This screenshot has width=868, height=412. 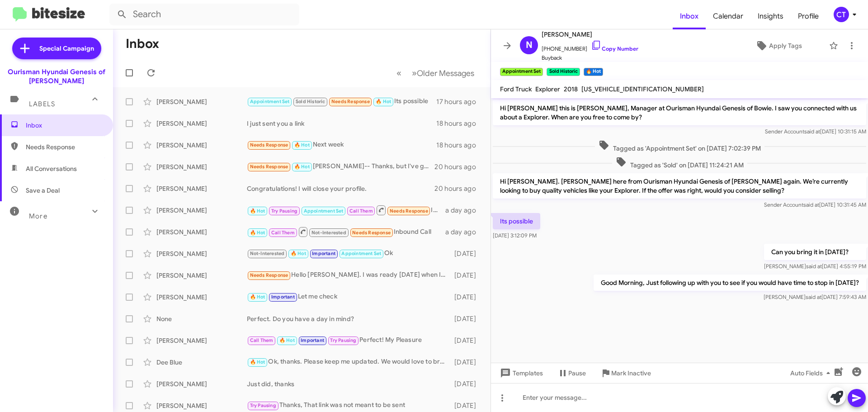 What do you see at coordinates (348, 341) in the screenshot?
I see `div: Perfect! My Pleasure` at bounding box center [348, 341].